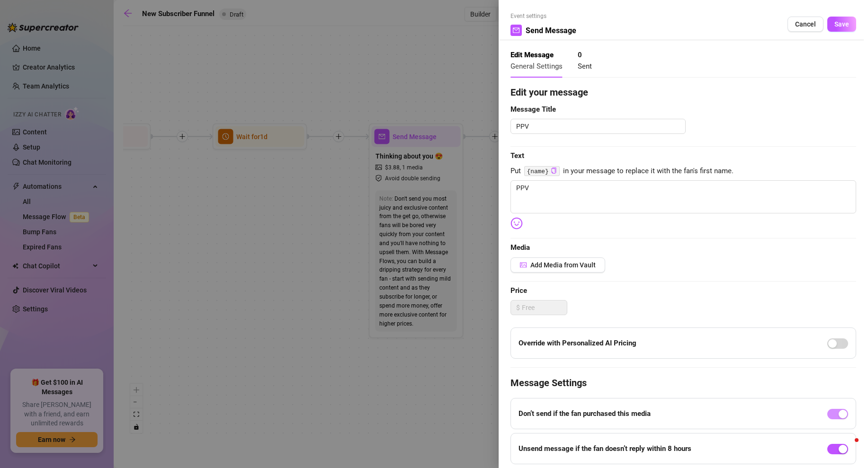 This screenshot has height=468, width=868. I want to click on img: svg%3e, so click(517, 223).